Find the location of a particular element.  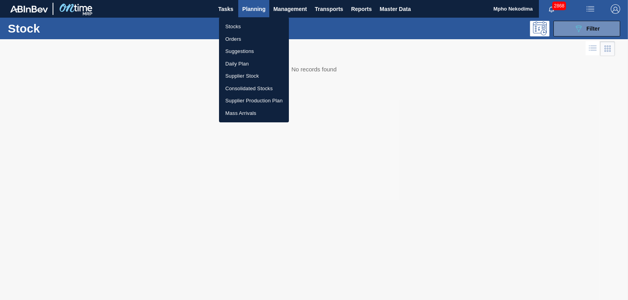

li: Mass Arrivals is located at coordinates (254, 113).